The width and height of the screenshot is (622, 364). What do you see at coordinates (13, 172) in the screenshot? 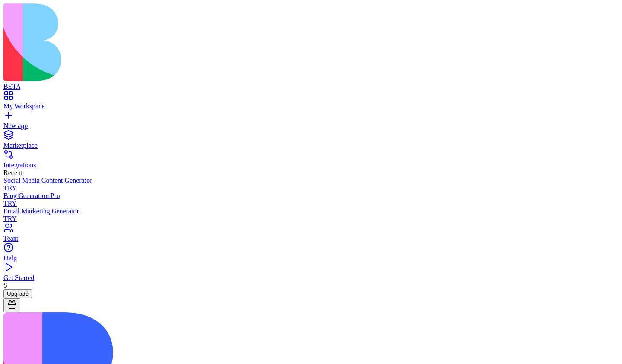
I see `span: Recent` at bounding box center [13, 172].